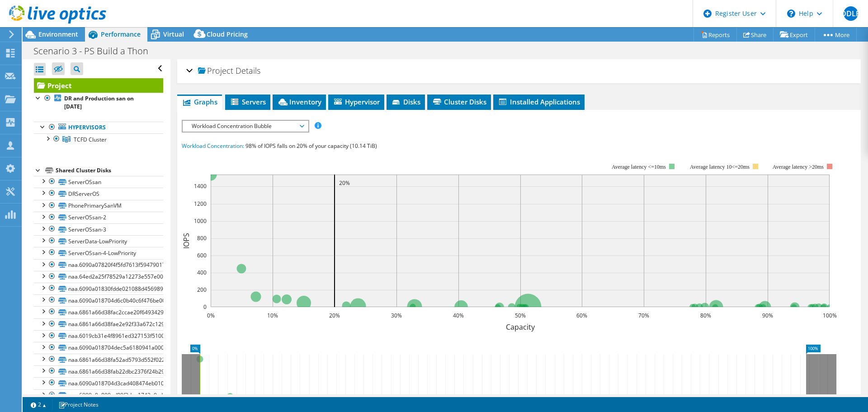  Describe the element at coordinates (798, 167) in the screenshot. I see `text: Average latency >20ms` at that location.